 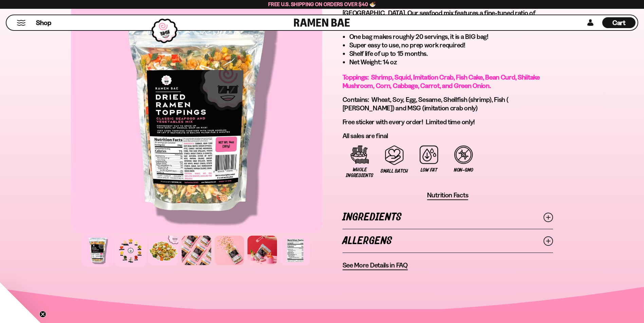 What do you see at coordinates (448, 122) in the screenshot?
I see `p: Free sticker with every order! Limited time only!` at bounding box center [448, 122].